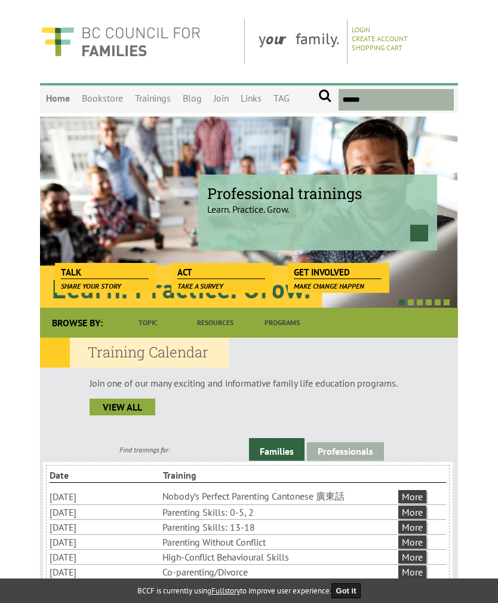 This screenshot has width=498, height=603. Describe the element at coordinates (277, 449) in the screenshot. I see `a: Families` at that location.